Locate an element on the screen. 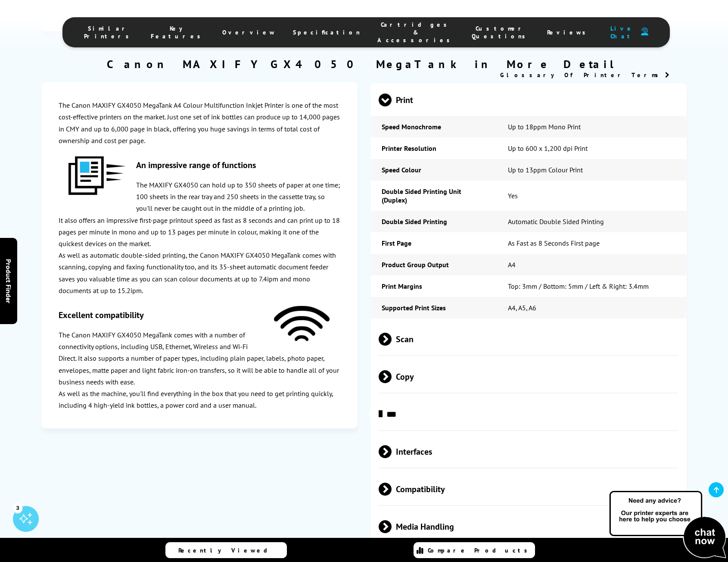 The image size is (728, 562). h3: An impressive range of functions is located at coordinates (199, 165).